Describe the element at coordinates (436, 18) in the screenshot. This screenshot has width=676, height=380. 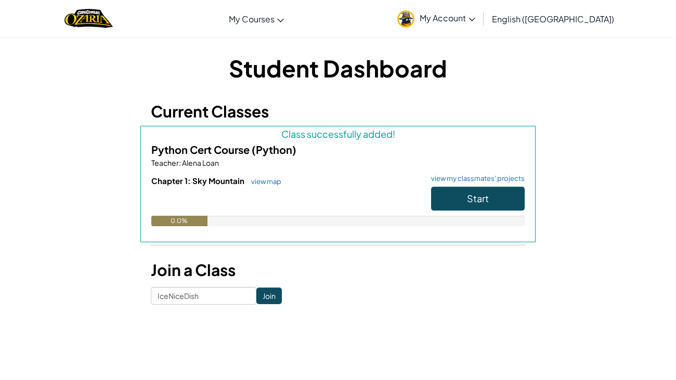
I see `a: My Account` at that location.